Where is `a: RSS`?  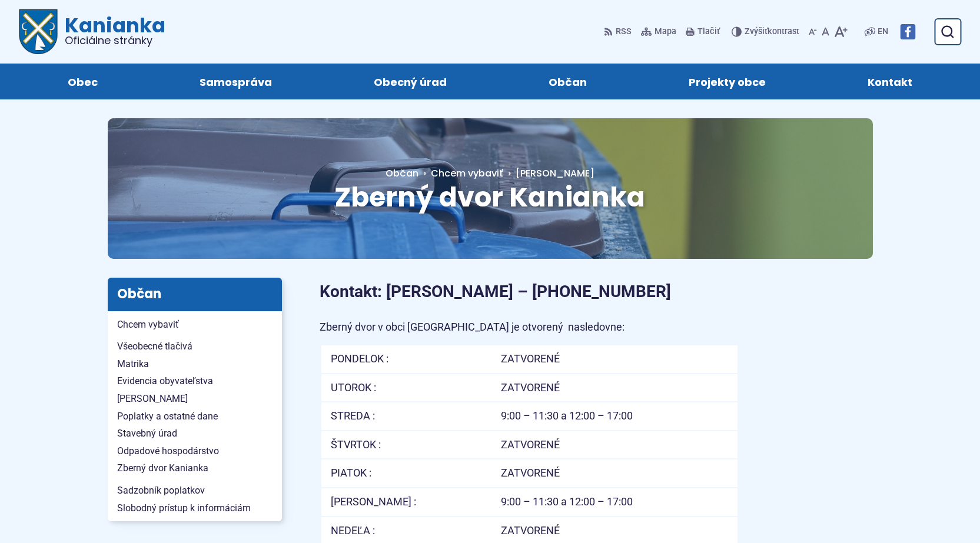
a: RSS is located at coordinates (619, 32).